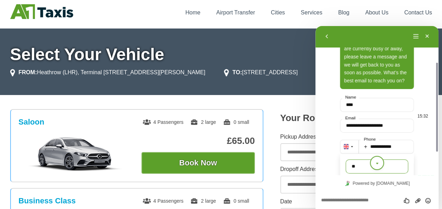  What do you see at coordinates (28, 72) in the screenshot?
I see `strong: FROM:` at bounding box center [28, 72].